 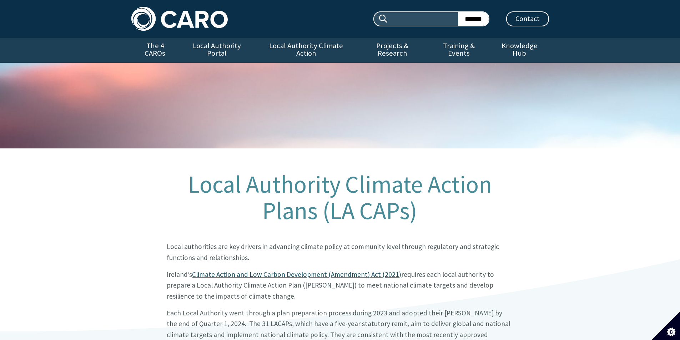 What do you see at coordinates (330, 285) in the screenshot?
I see `big: Ireland’s requires each local authority to prepare a Local Authority Climate Action Plan ([PERSON...` at bounding box center [330, 285].